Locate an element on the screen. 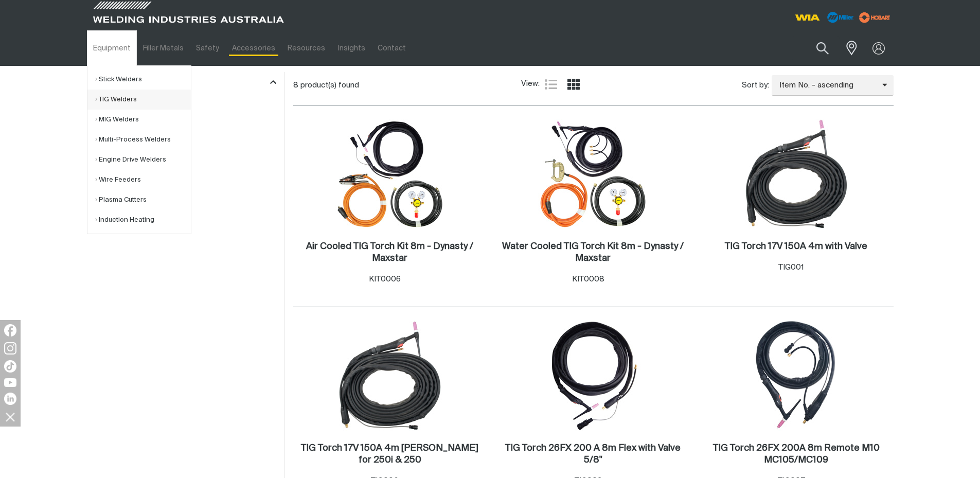 The image size is (980, 478). a: Stick Welders is located at coordinates (143, 79).